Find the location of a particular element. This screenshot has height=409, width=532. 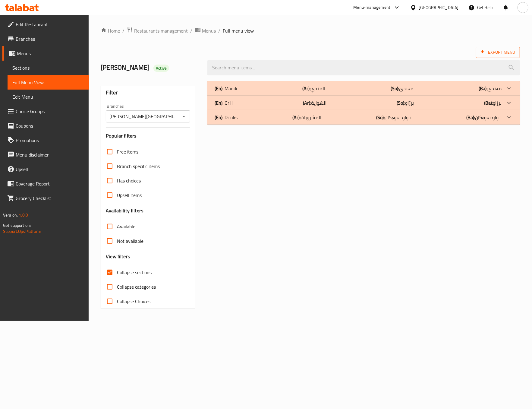

span: Edit Restaurant is located at coordinates (49, 24).